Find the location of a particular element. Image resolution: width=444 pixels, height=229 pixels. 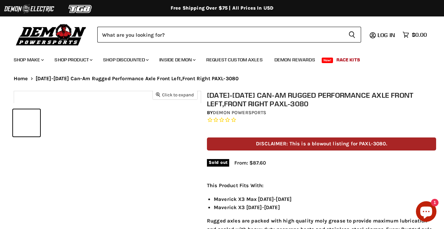

img: TGB Logo 2 is located at coordinates (80, 9).